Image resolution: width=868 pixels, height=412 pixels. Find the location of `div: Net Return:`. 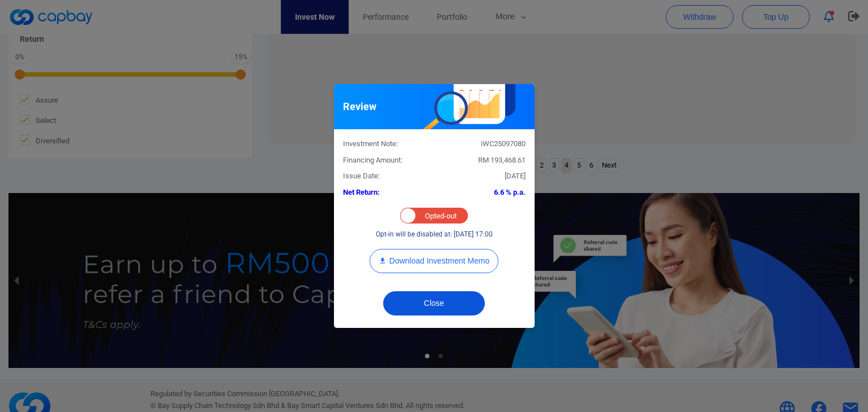

div: Net Return: is located at coordinates (384, 192).